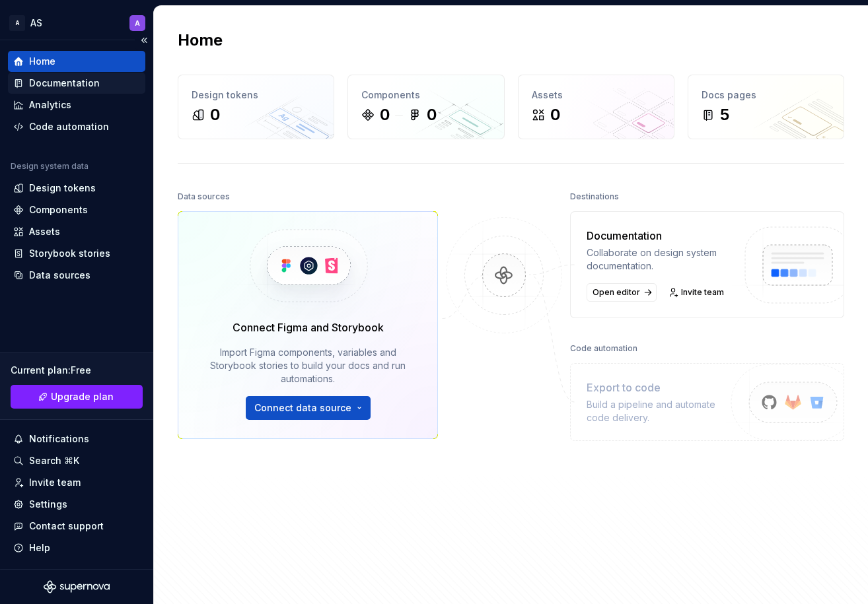  Describe the element at coordinates (50, 166) in the screenshot. I see `div: Design system data` at that location.